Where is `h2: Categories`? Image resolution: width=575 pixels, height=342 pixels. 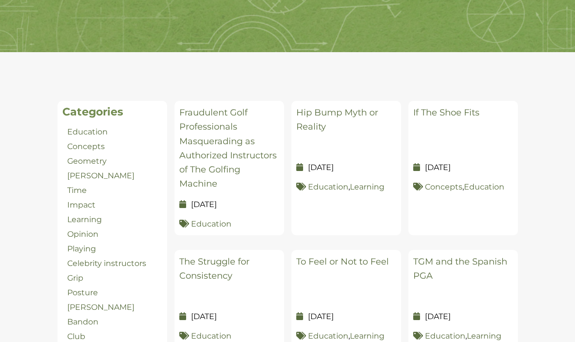 h2: Categories is located at coordinates (112, 113).